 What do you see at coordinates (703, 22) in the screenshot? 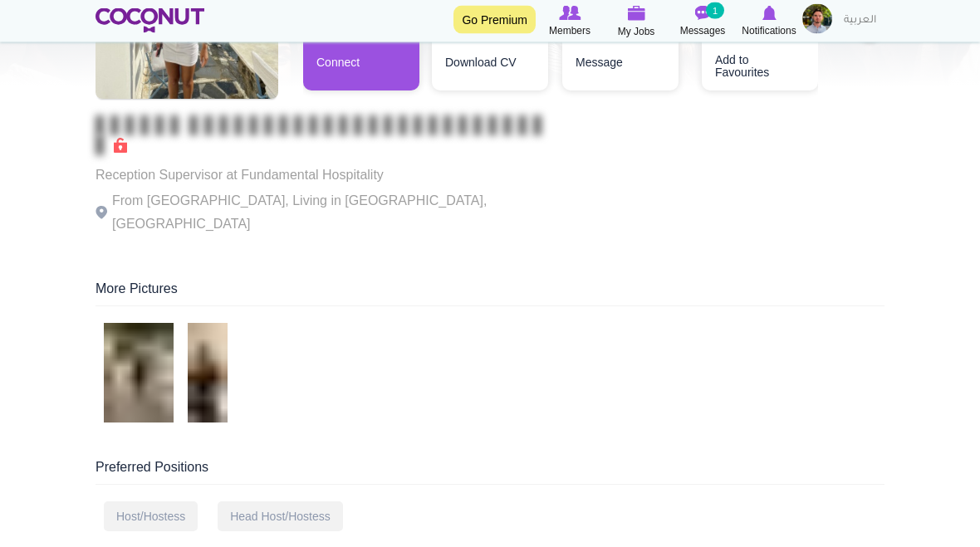
I see `a: Messages Messages 1` at bounding box center [703, 22].